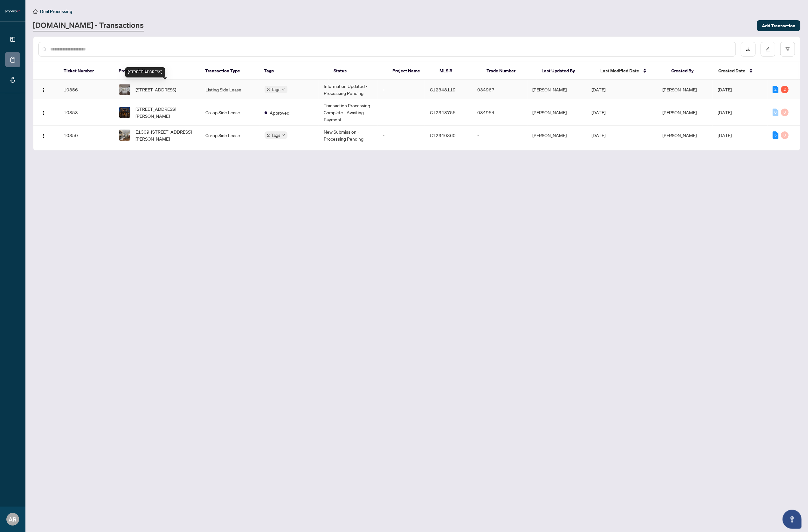 The width and height of the screenshot is (808, 532). I want to click on span: C12340360, so click(442, 135).